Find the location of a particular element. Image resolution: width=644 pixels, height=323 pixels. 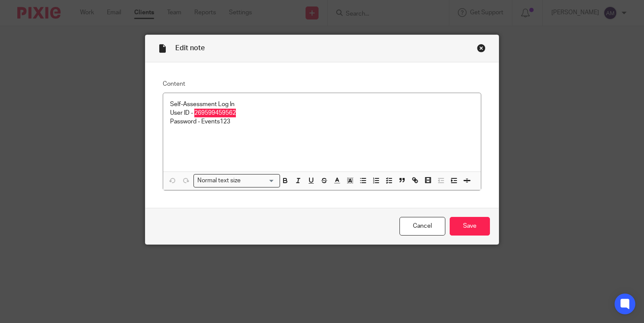

input: Search for option is located at coordinates (259, 180).